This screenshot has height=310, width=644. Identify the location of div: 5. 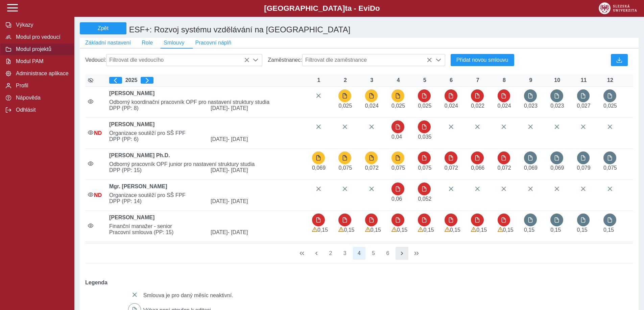
(424, 80).